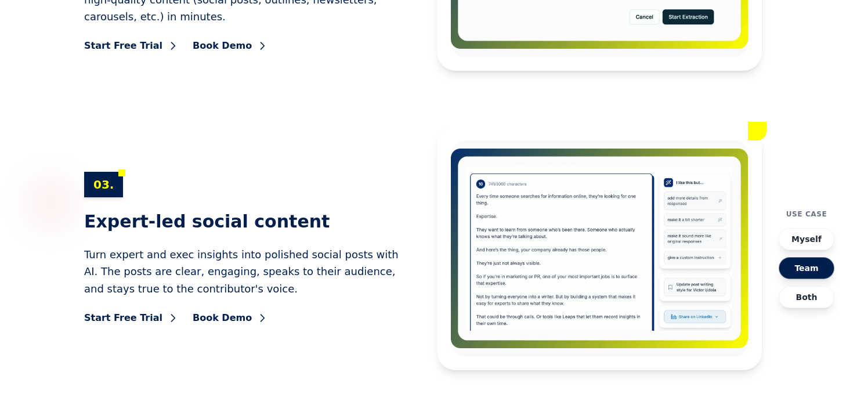 Image resolution: width=846 pixels, height=419 pixels. What do you see at coordinates (807, 297) in the screenshot?
I see `button: Both` at bounding box center [807, 297].